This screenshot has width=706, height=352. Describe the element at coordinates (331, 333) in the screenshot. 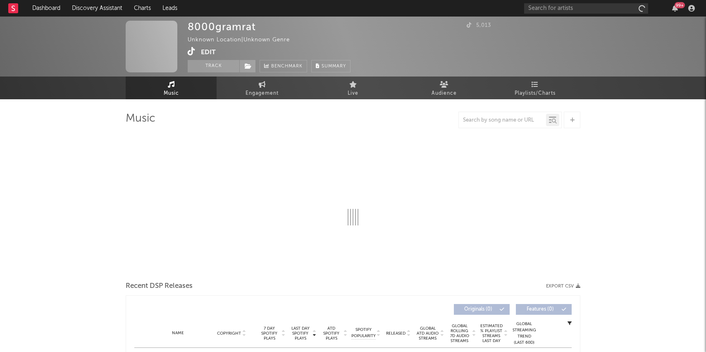

I see `span: ATD Spotify Plays` at that location.